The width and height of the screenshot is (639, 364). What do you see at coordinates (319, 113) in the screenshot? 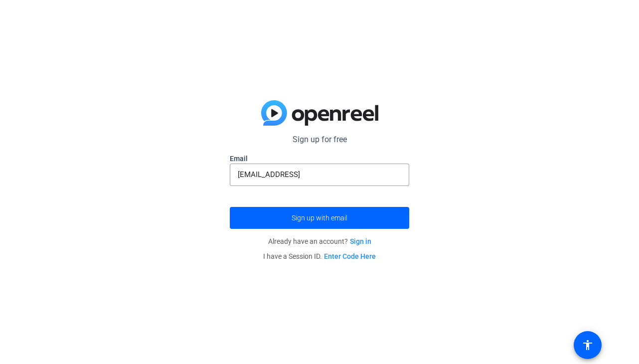
I see `img: blue-gradient.svg` at bounding box center [319, 113].